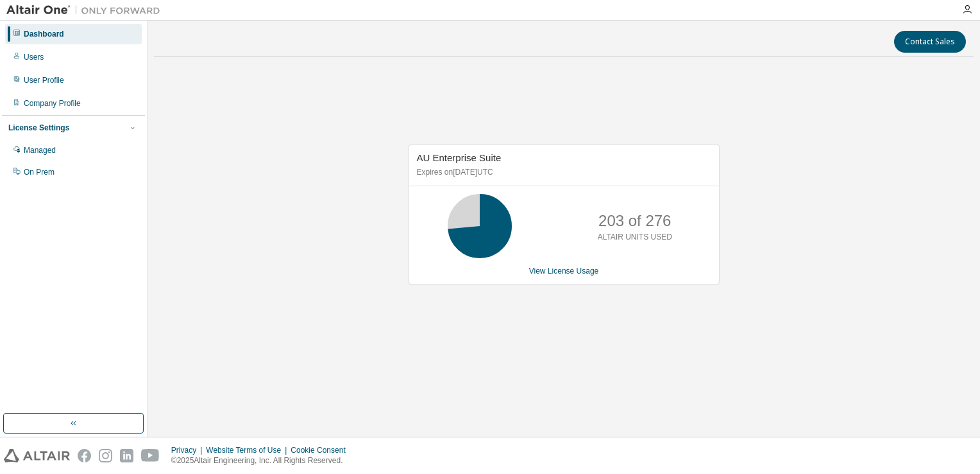 The height and width of the screenshot is (474, 980). I want to click on div: Privacy, so click(189, 450).